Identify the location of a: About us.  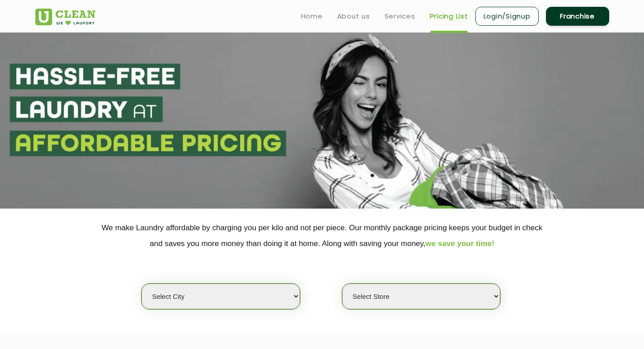
(353, 16).